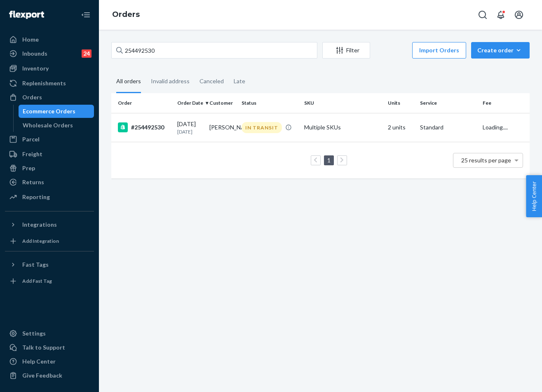 This screenshot has width=542, height=392. Describe the element at coordinates (448, 127) in the screenshot. I see `p: Standard` at that location.